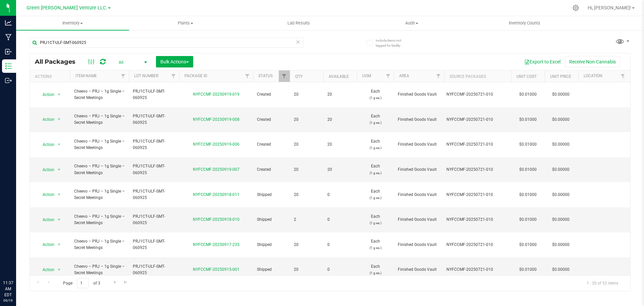 This screenshot has height=306, width=644. Describe the element at coordinates (478, 76) in the screenshot. I see `th: Source Packages` at that location.